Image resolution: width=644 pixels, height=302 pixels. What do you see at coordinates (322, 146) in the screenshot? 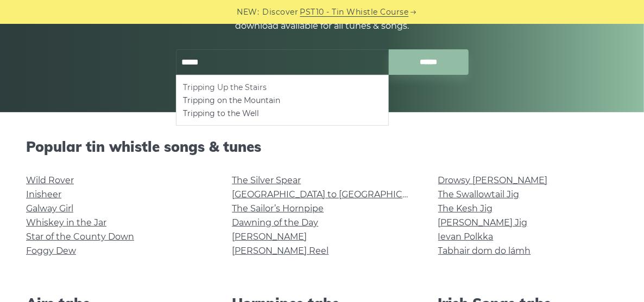
I see `h2: Popular tin whistle songs & tunes` at bounding box center [322, 146].